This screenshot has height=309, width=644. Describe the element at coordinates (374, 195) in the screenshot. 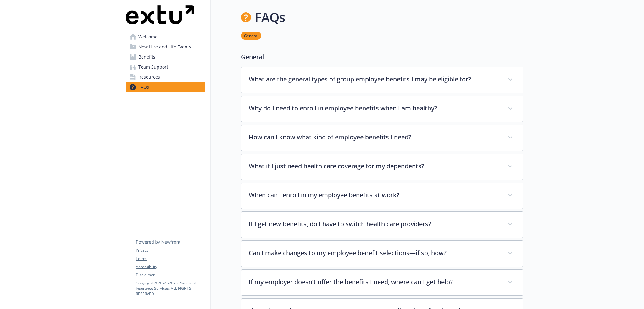

I see `p: When can I enroll in my employee benefits at work?` at that location.